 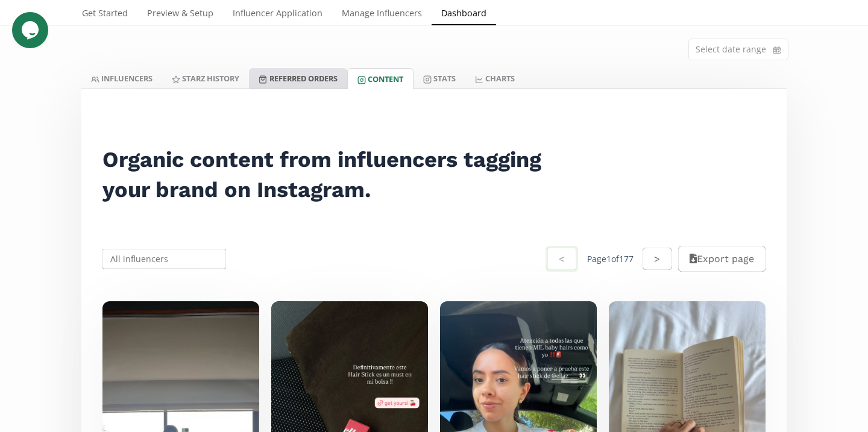 I want to click on div: Page 1 of 177, so click(x=610, y=259).